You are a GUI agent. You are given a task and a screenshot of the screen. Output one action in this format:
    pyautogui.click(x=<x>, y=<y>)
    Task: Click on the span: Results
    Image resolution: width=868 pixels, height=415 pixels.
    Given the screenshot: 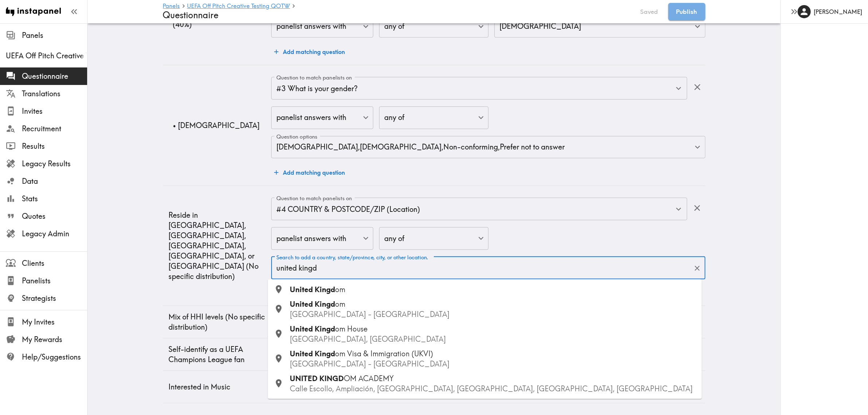 What is the action you would take?
    pyautogui.click(x=54, y=147)
    